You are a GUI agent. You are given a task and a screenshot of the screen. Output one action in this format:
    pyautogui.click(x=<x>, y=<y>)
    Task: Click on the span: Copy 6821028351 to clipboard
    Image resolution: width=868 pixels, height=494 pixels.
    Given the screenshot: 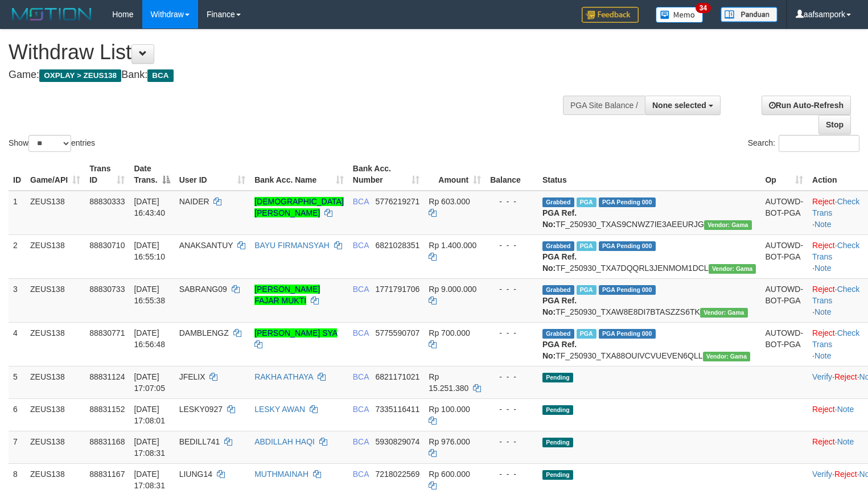 What is the action you would take?
    pyautogui.click(x=397, y=245)
    